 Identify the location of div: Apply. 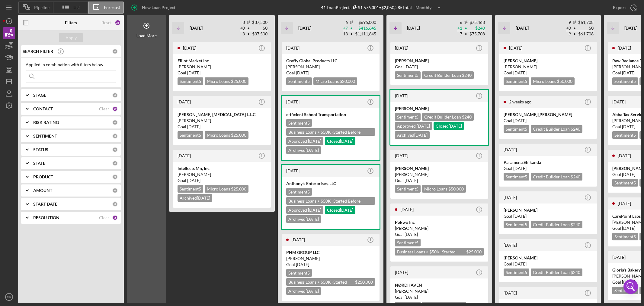
(71, 38).